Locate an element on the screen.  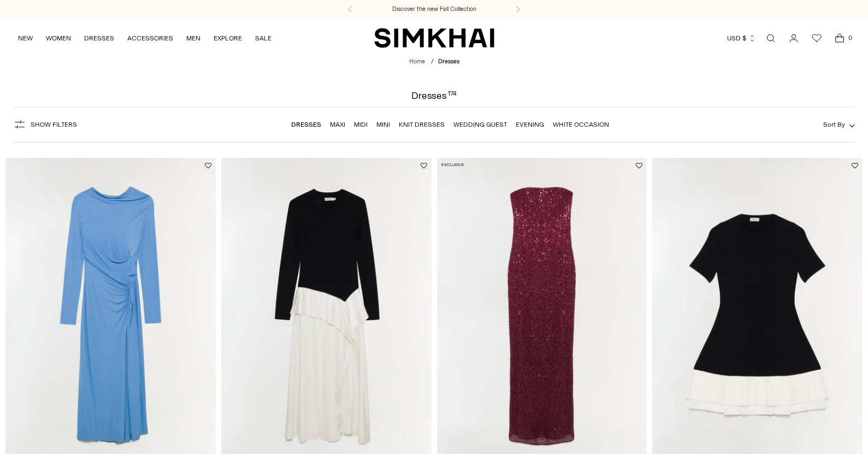
span: Show Filters is located at coordinates (53, 125).